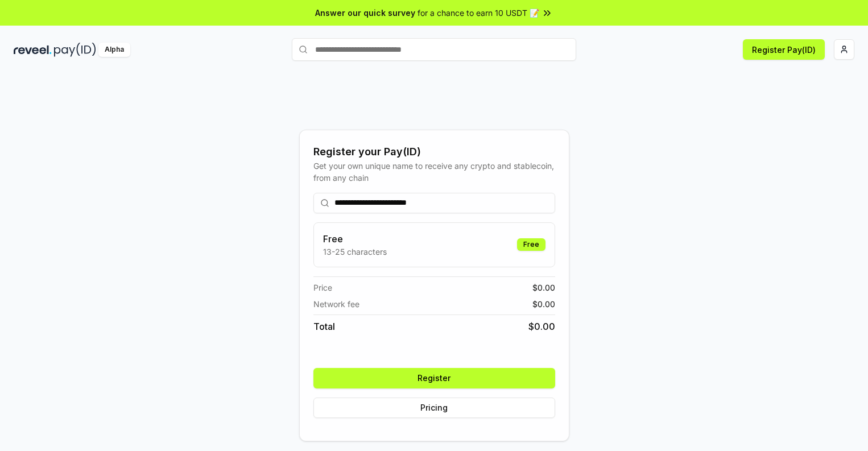 Image resolution: width=868 pixels, height=451 pixels. Describe the element at coordinates (355, 252) in the screenshot. I see `p: 13-25 characters` at that location.